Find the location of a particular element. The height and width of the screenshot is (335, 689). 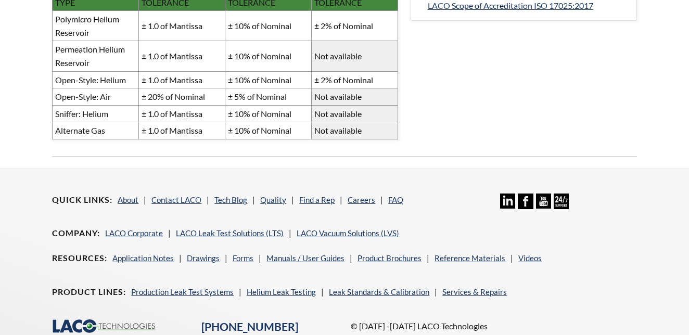

td: ± 5% of Nominal is located at coordinates (268, 97).